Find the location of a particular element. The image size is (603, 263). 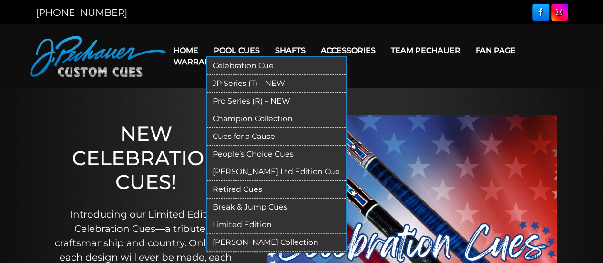

a: Fan Page is located at coordinates (496, 50).